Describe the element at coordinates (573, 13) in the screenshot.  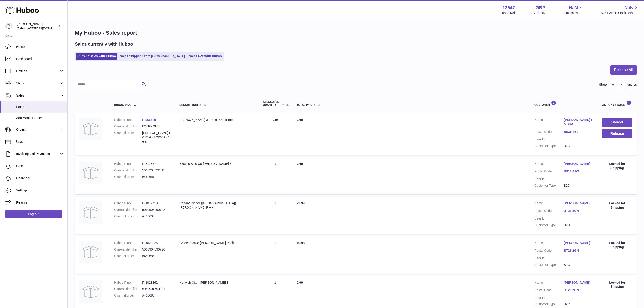
I see `span: Total sales` at that location.